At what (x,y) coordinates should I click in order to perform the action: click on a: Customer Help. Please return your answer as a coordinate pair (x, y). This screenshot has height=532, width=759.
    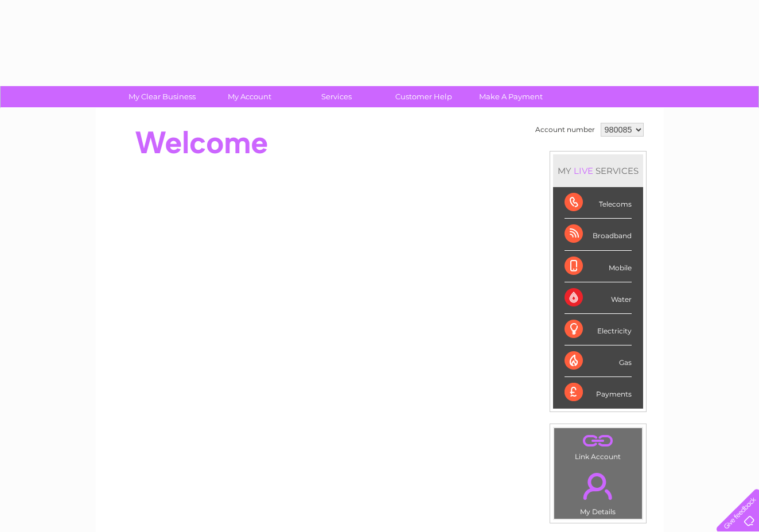
    Looking at the image, I should click on (423, 97).